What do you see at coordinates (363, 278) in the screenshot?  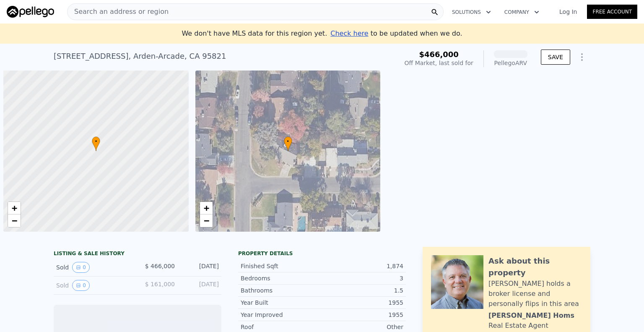 I see `div: 3` at bounding box center [363, 278].